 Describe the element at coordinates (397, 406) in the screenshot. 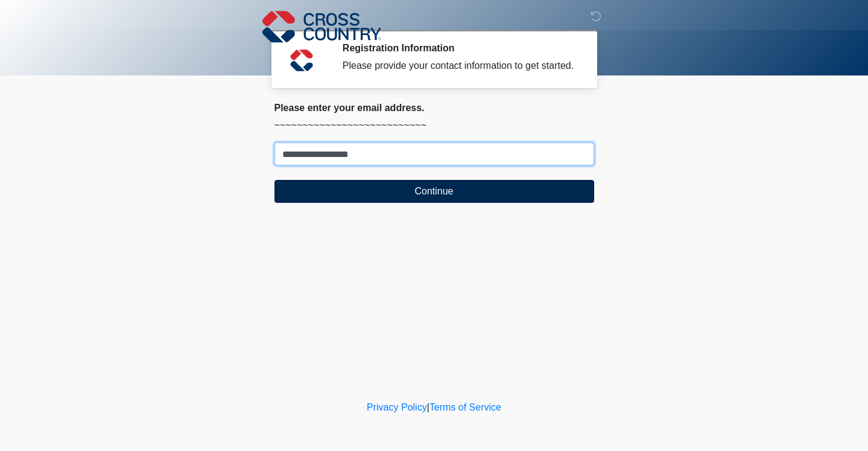

I see `a: Privacy Policy` at that location.